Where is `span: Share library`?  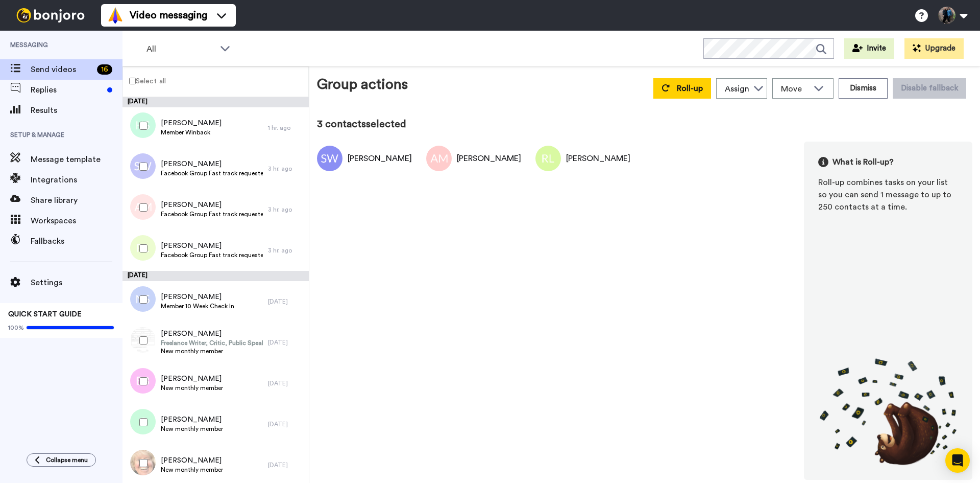
span: Share library is located at coordinates (76, 201).